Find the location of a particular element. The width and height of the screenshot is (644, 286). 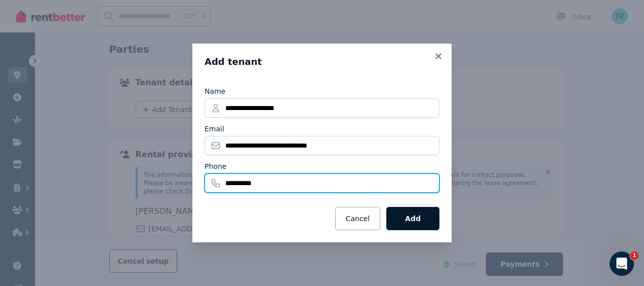

button: Cancel is located at coordinates (358, 218).